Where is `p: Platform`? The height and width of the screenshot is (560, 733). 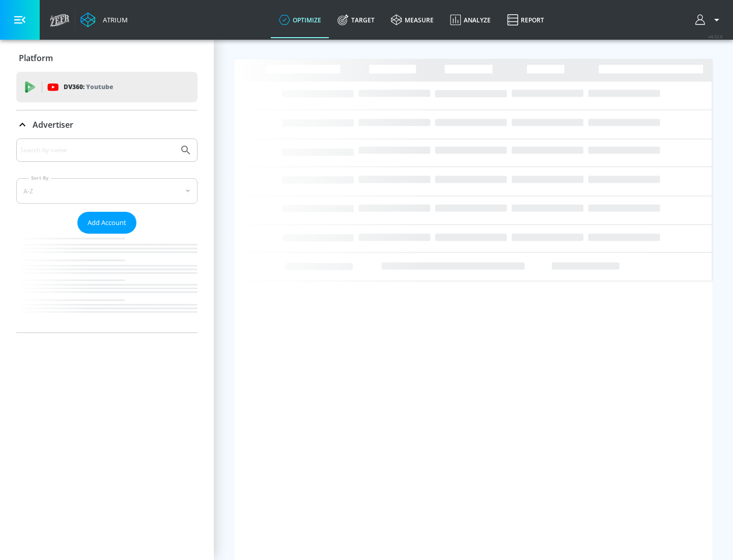 p: Platform is located at coordinates (36, 58).